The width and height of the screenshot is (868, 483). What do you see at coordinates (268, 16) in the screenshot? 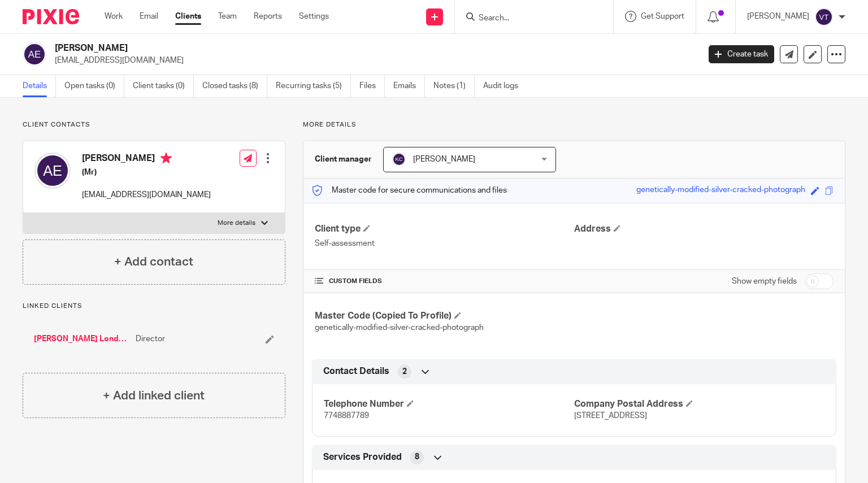
I see `a: Reports` at bounding box center [268, 16].